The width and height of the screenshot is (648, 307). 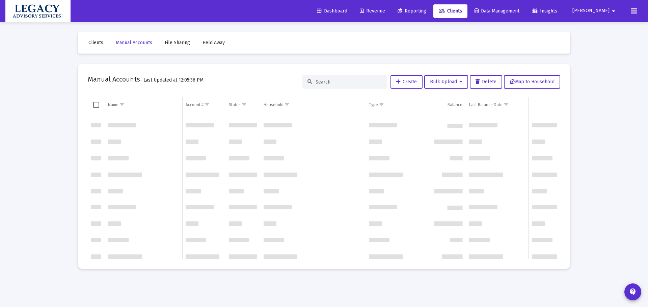 What do you see at coordinates (177, 43) in the screenshot?
I see `span: File Sharing` at bounding box center [177, 43].